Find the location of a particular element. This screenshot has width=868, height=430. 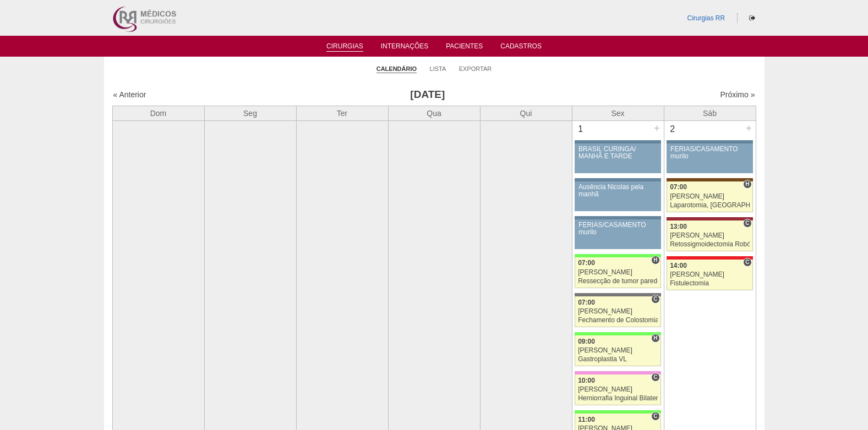

th: Qui is located at coordinates (526, 113).